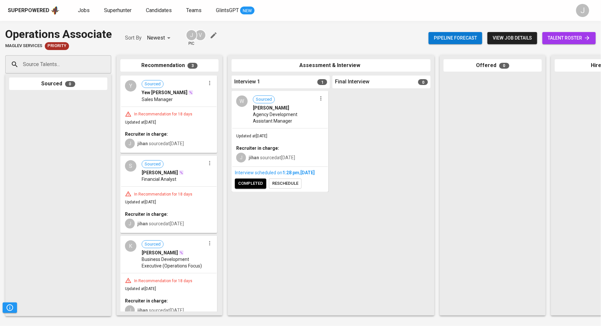  I want to click on div: New Job received from Demand Team, so click(57, 46).